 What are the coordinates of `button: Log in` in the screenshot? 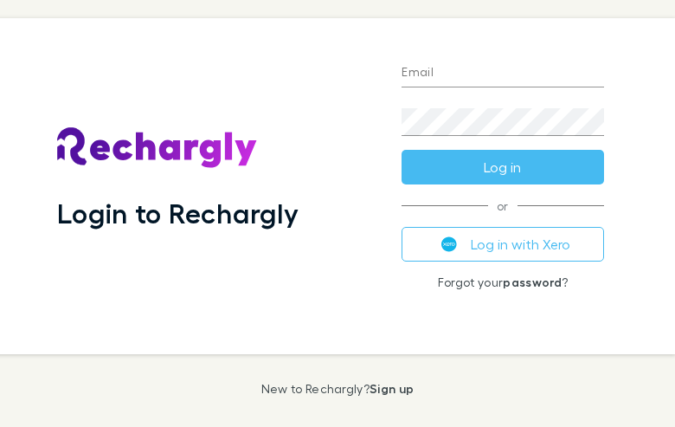 It's located at (502, 167).